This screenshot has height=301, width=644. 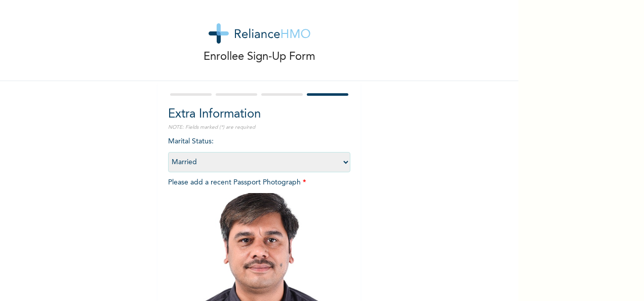 What do you see at coordinates (259, 128) in the screenshot?
I see `p: NOTE: Fields marked (*) are required` at bounding box center [259, 128].